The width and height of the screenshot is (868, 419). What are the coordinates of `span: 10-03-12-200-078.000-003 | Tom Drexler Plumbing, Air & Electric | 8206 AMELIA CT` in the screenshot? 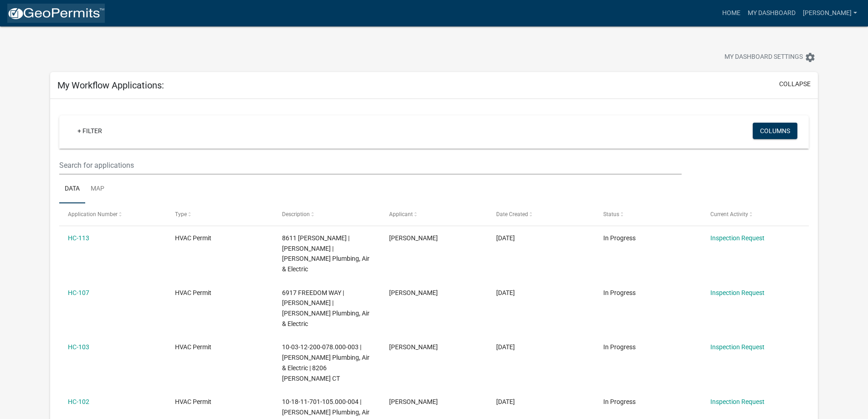 It's located at (326, 362).